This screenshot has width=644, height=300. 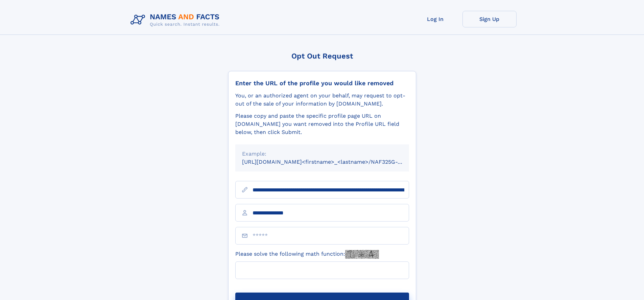 I want to click on div: Example:, so click(x=322, y=154).